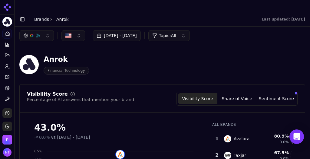 The height and width of the screenshot is (159, 310). Describe the element at coordinates (276, 99) in the screenshot. I see `button: Sentiment Score` at that location.